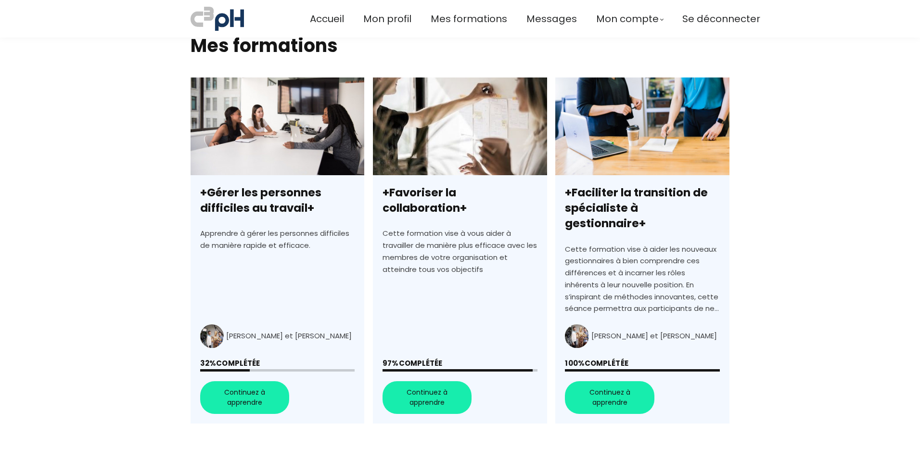 The height and width of the screenshot is (463, 920). What do you see at coordinates (721, 19) in the screenshot?
I see `span: Se déconnecter` at bounding box center [721, 19].